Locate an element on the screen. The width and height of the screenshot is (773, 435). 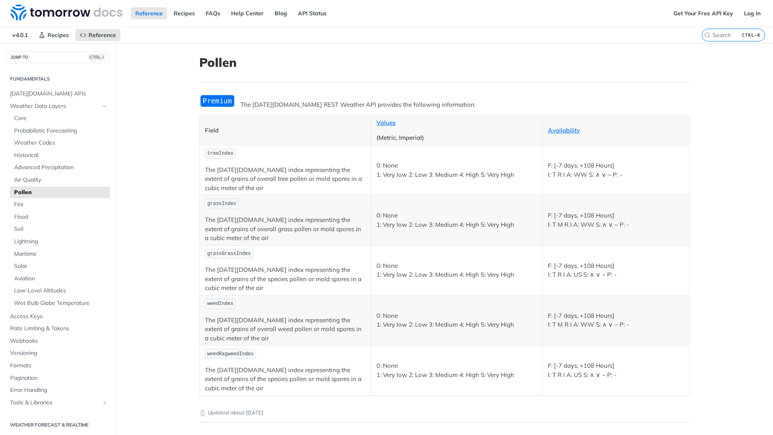
span: Webhooks is located at coordinates (59, 341).